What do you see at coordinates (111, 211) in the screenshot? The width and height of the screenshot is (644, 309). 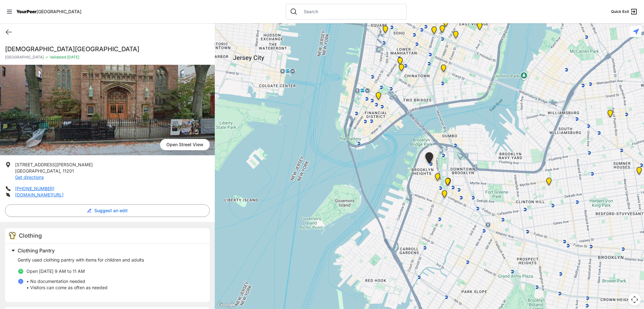 I see `span: Suggest an edit` at bounding box center [111, 211].